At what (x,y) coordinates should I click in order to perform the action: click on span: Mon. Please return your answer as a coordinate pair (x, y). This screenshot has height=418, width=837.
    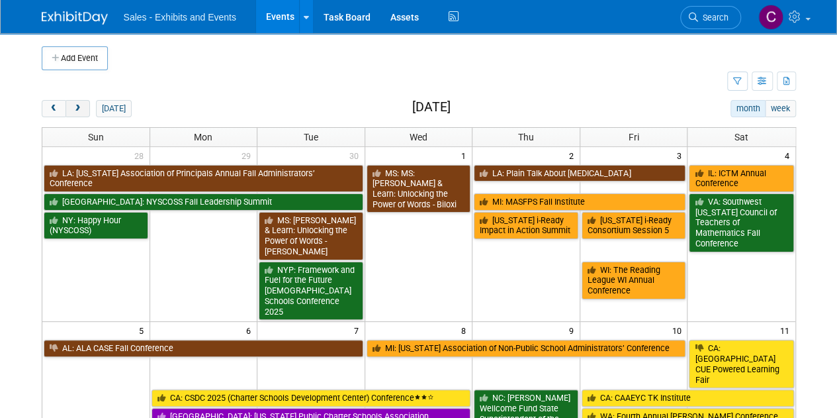
    Looking at the image, I should click on (203, 137).